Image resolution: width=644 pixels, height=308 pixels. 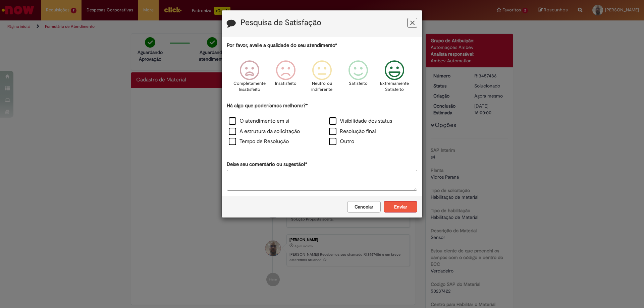 What do you see at coordinates (358, 78) in the screenshot?
I see `div: Satisfeito` at bounding box center [358, 78].